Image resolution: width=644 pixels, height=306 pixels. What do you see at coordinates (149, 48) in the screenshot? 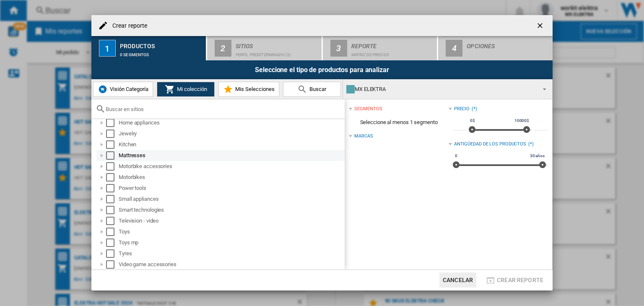
I see `button: 1 Productos 0 segmentos` at bounding box center [149, 48].